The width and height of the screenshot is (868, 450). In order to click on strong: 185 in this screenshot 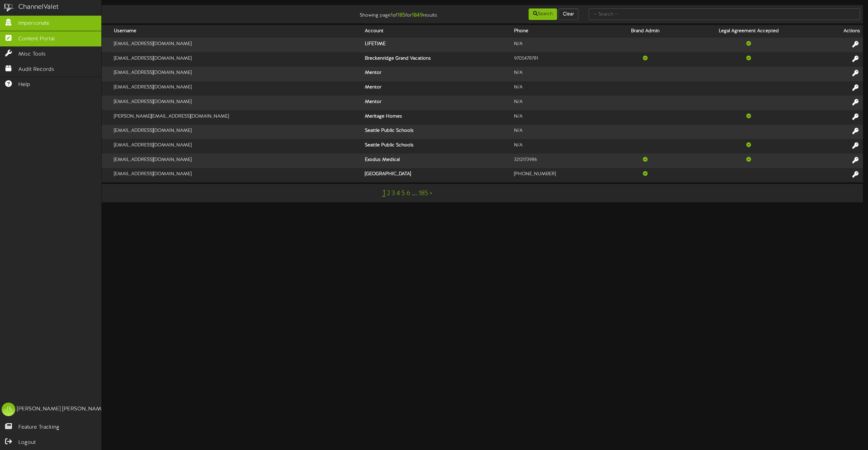, I will do `click(401, 15)`.